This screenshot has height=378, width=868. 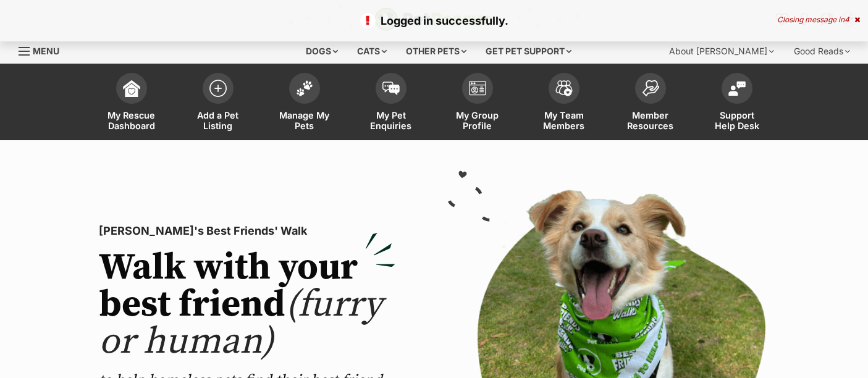 I want to click on img: team-members-icon-5396bd8760b3fe7c0b43da4ab00e1e3bb1a5d9ba89233759b79545d2d3fc5d0d.svg, so click(x=564, y=88).